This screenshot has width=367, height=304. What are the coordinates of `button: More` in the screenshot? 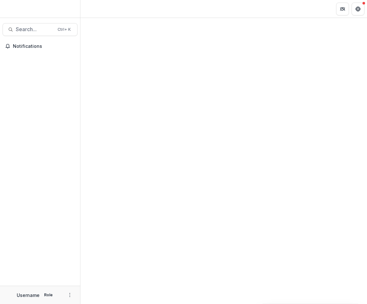 It's located at (70, 295).